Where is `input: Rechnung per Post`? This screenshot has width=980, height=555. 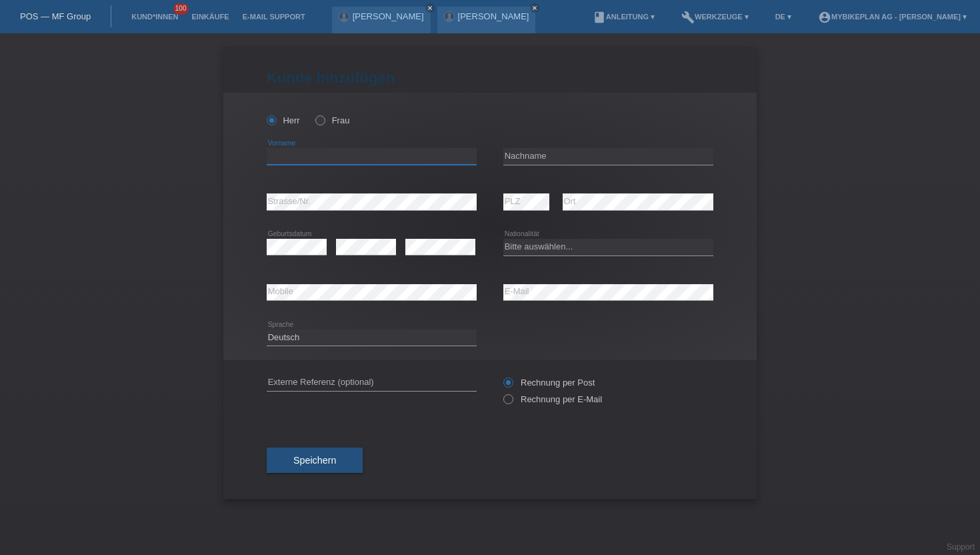 input: Rechnung per Post is located at coordinates (507, 386).